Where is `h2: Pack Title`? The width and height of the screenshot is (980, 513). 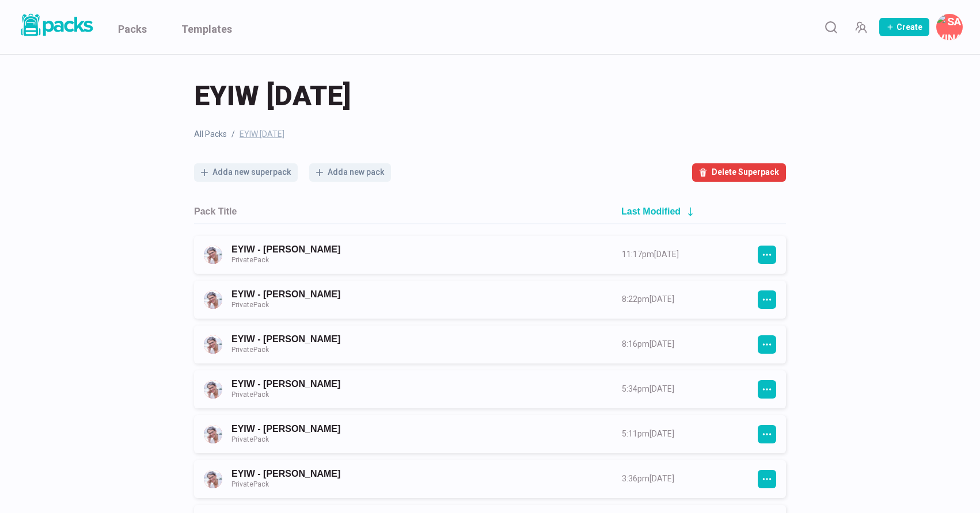 h2: Pack Title is located at coordinates (216, 211).